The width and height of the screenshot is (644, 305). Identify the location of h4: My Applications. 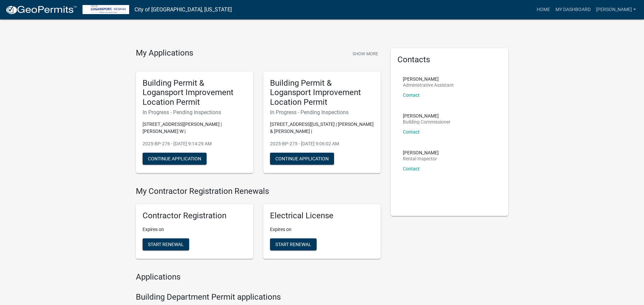
(164, 53).